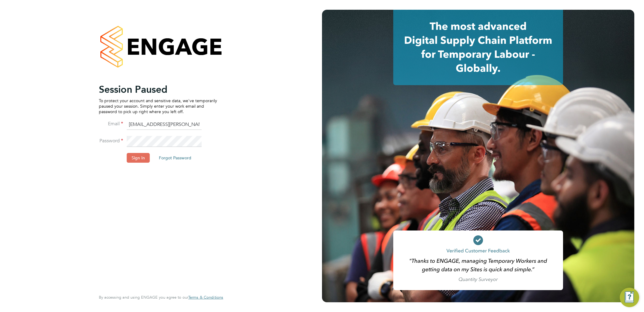  I want to click on a: Terms & Conditions, so click(206, 297).